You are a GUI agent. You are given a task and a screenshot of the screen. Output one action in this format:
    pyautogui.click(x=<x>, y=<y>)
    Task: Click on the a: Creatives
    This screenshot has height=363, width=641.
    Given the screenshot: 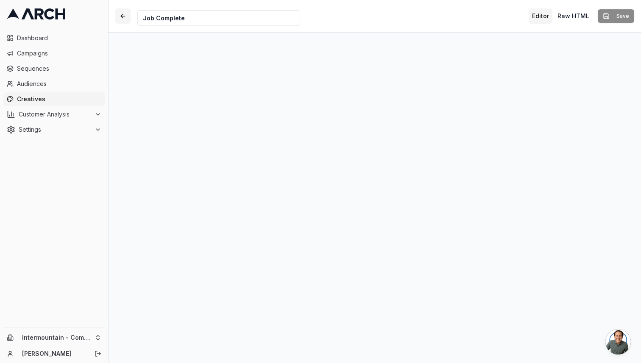 What is the action you would take?
    pyautogui.click(x=54, y=99)
    